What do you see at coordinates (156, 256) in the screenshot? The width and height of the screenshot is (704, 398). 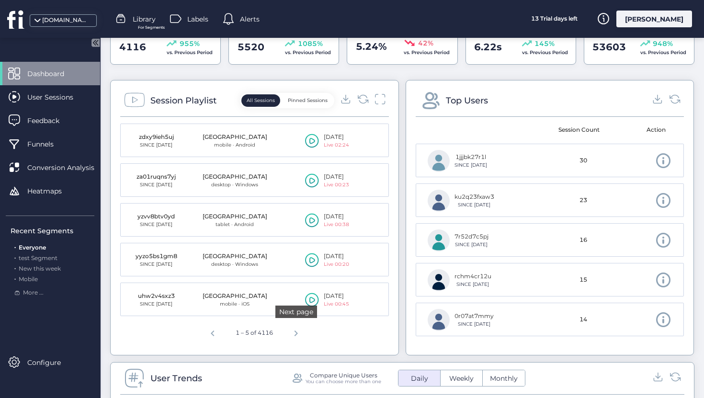 I see `div: yyzo5bs1gm8` at bounding box center [156, 256].